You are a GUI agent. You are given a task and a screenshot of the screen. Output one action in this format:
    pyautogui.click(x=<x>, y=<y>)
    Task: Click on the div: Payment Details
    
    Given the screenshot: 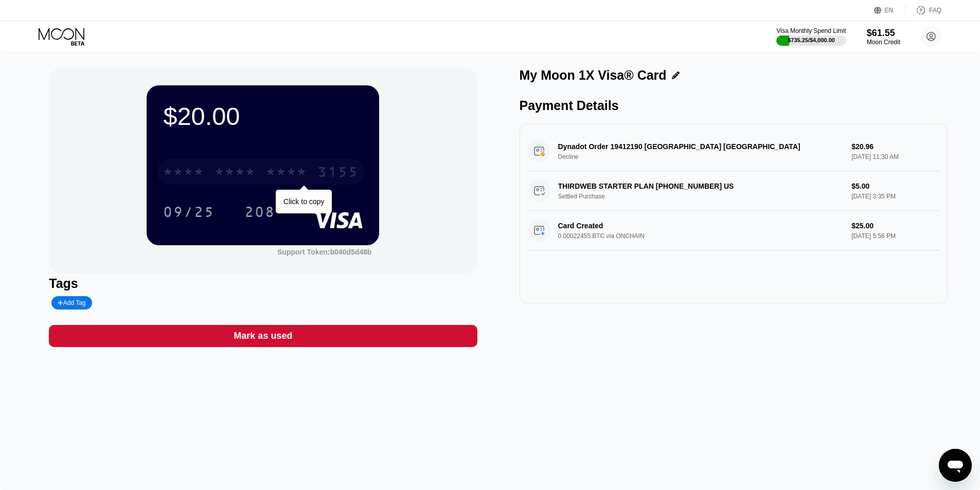 What is the action you would take?
    pyautogui.click(x=734, y=106)
    